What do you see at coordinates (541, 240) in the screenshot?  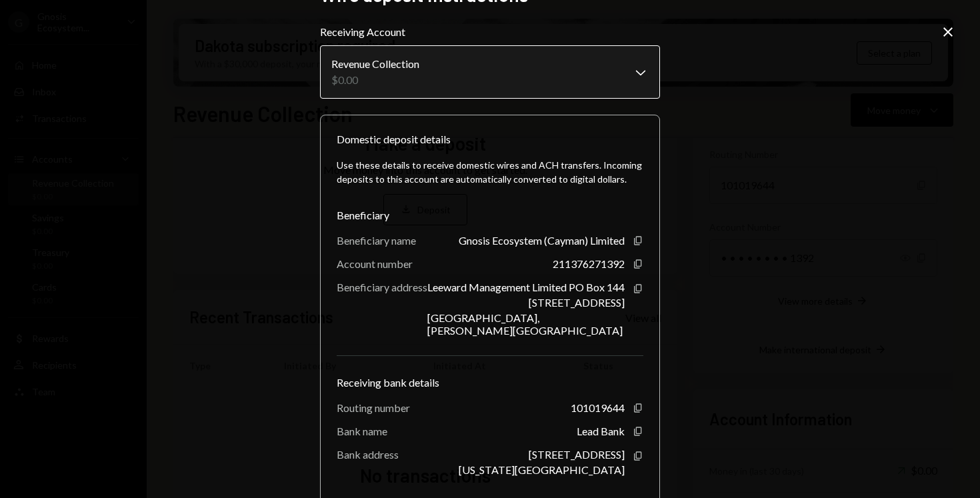 I see `div: Gnosis Ecosystem (Cayman) Limited` at bounding box center [541, 240].